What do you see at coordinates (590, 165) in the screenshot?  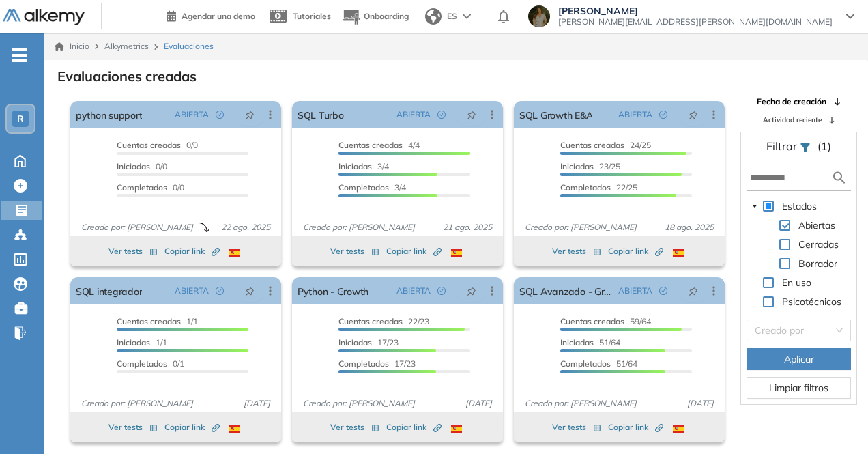 I see `span: 23/25` at bounding box center [590, 165].